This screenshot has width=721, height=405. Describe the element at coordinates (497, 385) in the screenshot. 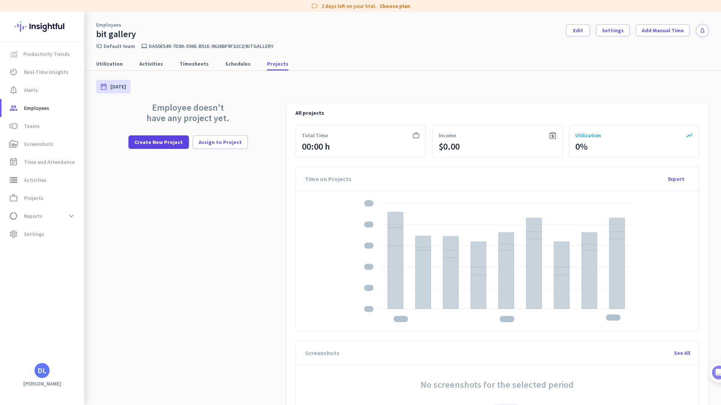

I see `h3: No screenshots for the selected period` at that location.